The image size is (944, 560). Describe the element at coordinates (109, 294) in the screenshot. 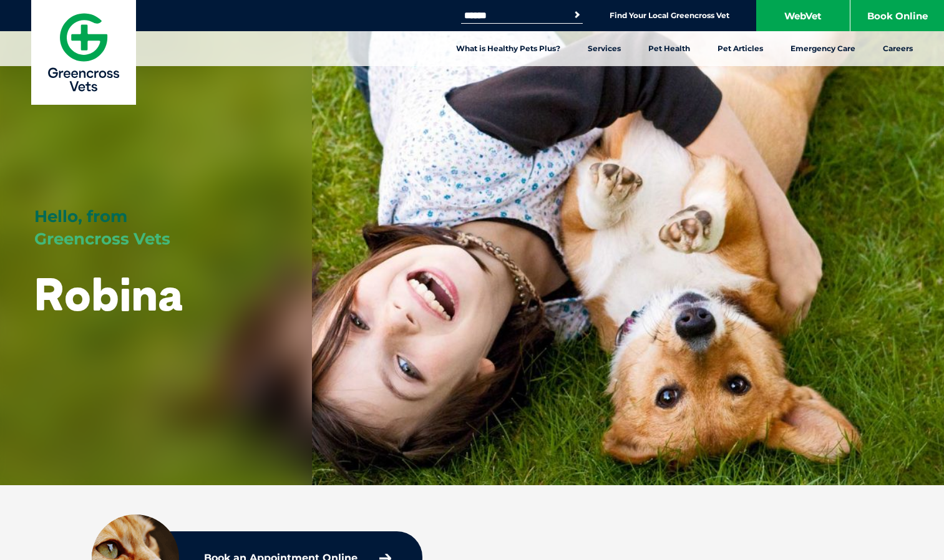

I see `h1: Robina` at that location.